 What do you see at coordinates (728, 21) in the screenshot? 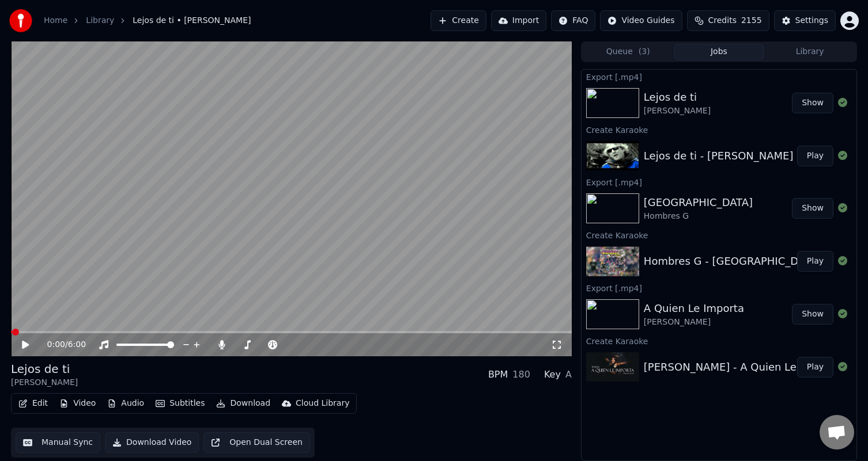
I see `button: Credits2155` at bounding box center [728, 21].